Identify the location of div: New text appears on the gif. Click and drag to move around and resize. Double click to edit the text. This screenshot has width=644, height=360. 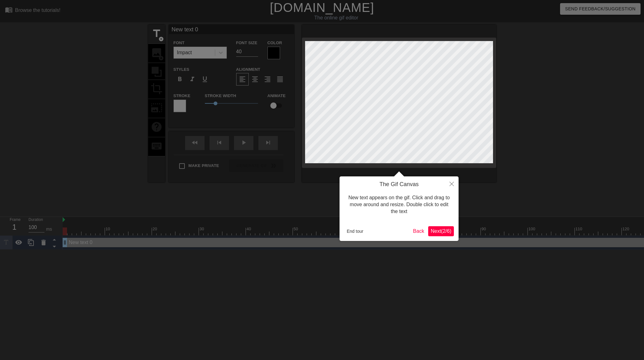
(399, 205).